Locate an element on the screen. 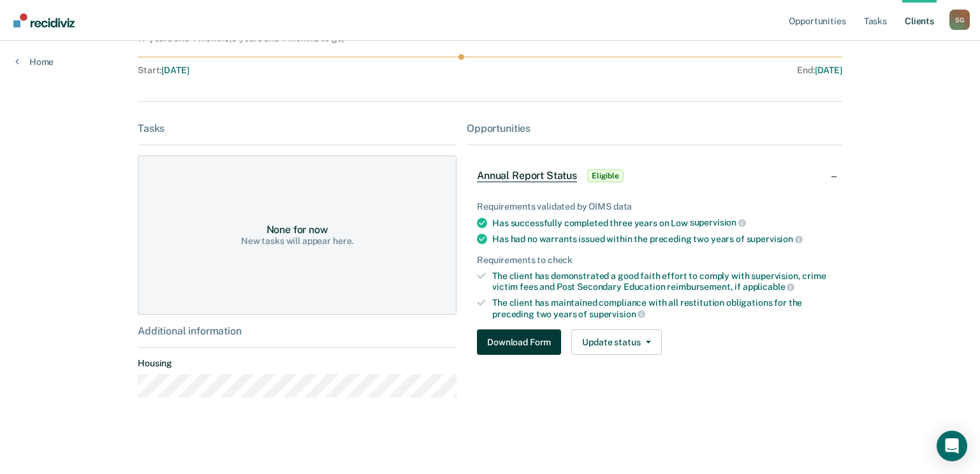 The image size is (980, 474). div: The client has demonstrated a good faith effort to comply with supervision, crime victim fees and... is located at coordinates (662, 282).